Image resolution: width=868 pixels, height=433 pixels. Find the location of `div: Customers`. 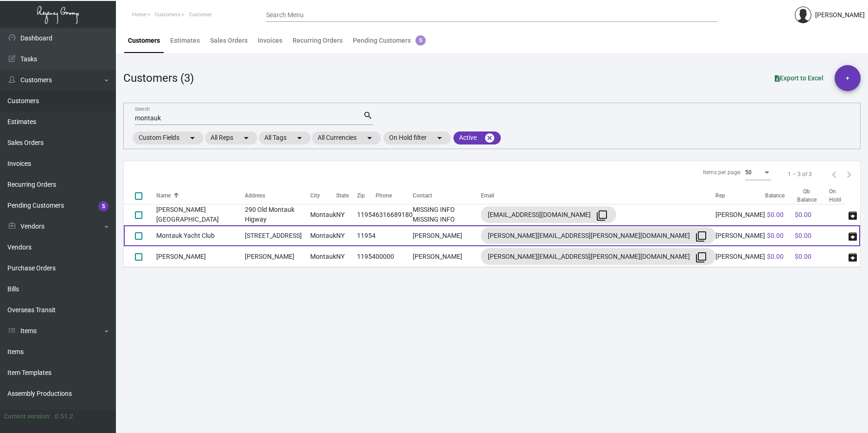

div: Customers is located at coordinates (143, 40).